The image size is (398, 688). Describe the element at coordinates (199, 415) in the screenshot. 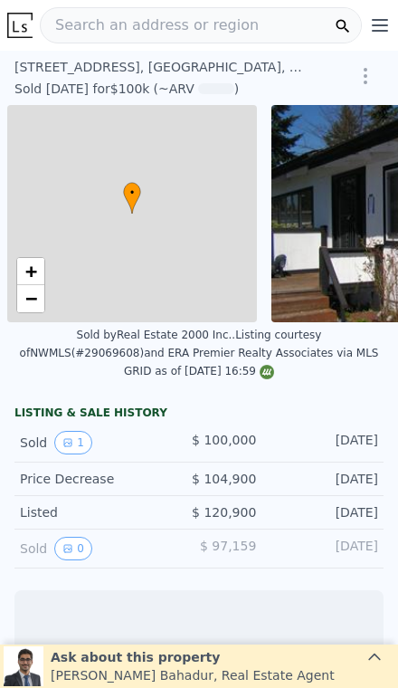

I see `div: LISTING & SALE HISTORY` at that location.